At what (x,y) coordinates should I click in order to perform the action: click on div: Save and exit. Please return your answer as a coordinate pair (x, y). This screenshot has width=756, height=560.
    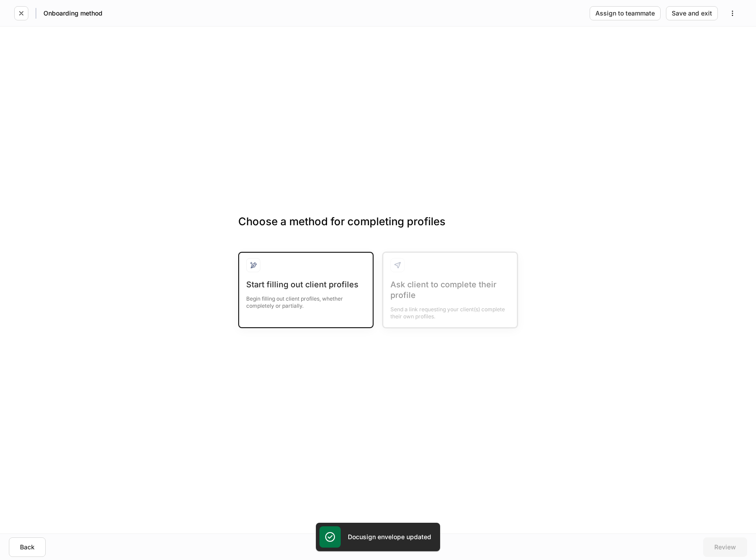
    Looking at the image, I should click on (691, 13).